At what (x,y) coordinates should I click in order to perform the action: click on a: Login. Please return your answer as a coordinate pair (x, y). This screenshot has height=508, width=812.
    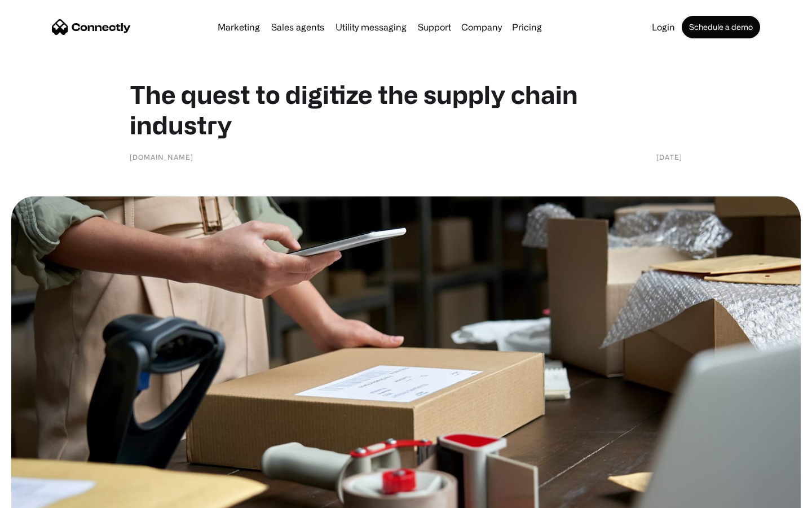
    Looking at the image, I should click on (663, 27).